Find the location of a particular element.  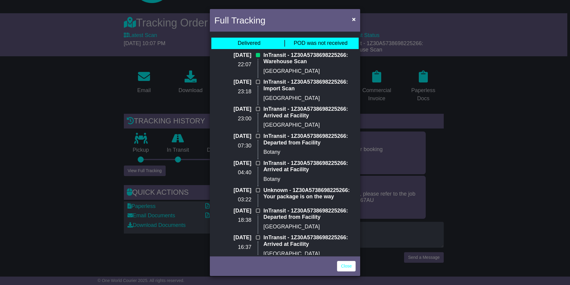

p: 03:22 is located at coordinates (233, 200).